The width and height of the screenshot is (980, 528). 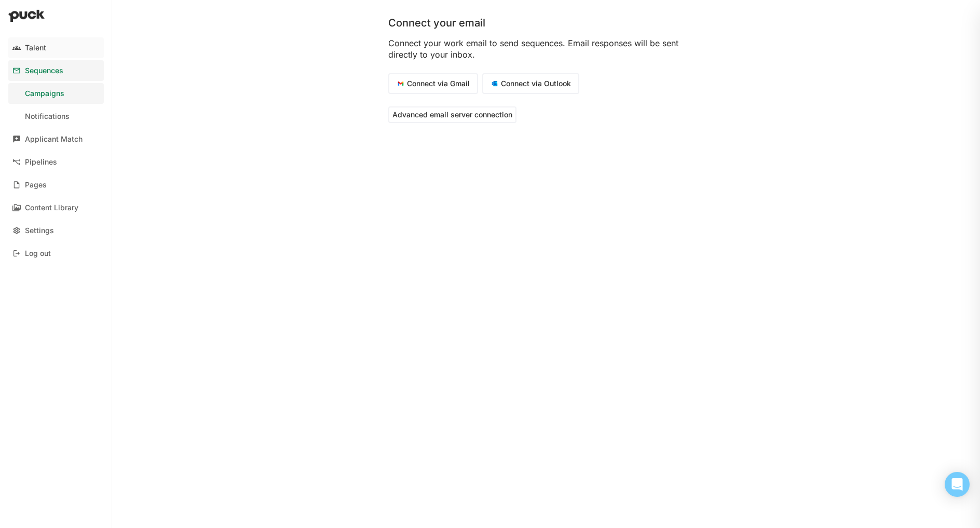 I want to click on a: Notifications, so click(x=56, y=116).